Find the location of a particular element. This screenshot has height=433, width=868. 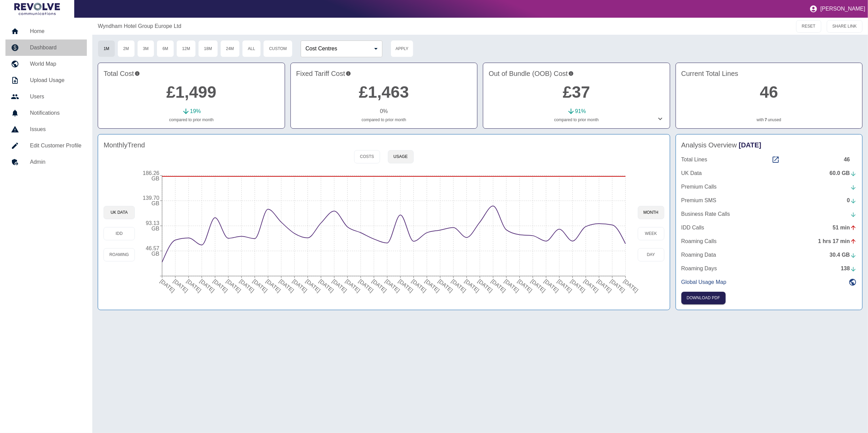

a: Premium Calls is located at coordinates (769, 187).